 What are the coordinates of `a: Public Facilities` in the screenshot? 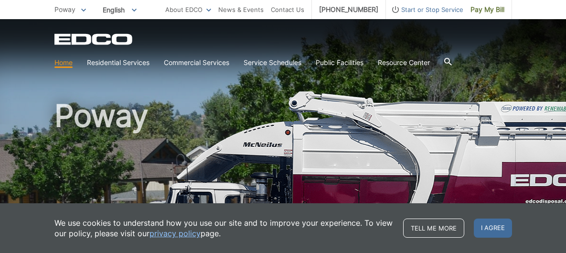 It's located at (340, 63).